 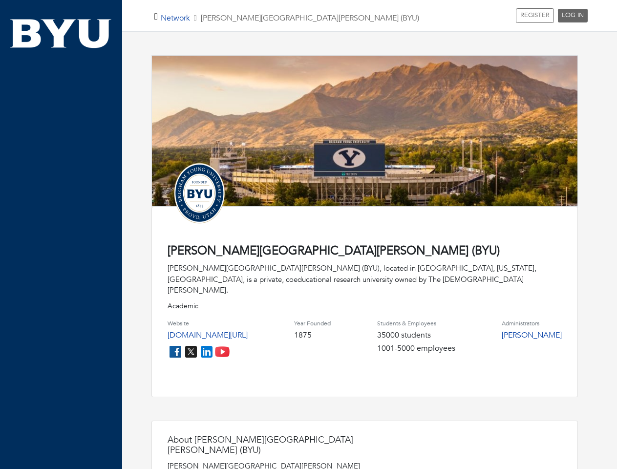 What do you see at coordinates (175, 18) in the screenshot?
I see `a: Network` at bounding box center [175, 18].